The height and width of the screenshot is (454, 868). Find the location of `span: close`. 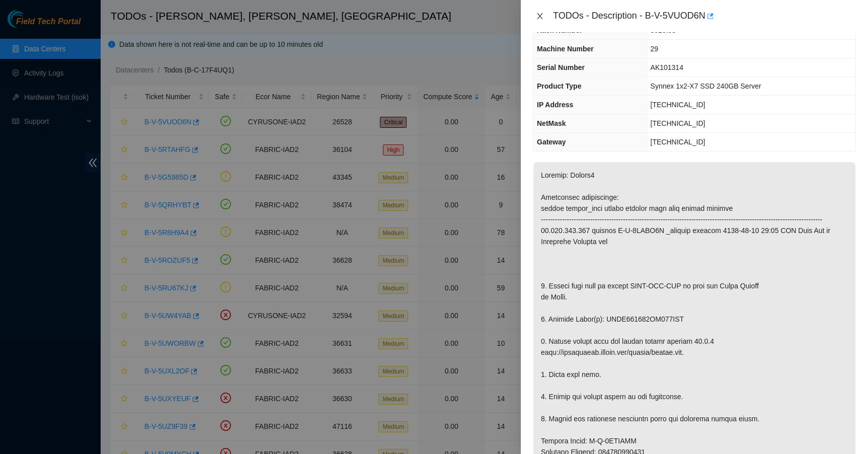

span: close is located at coordinates (540, 16).